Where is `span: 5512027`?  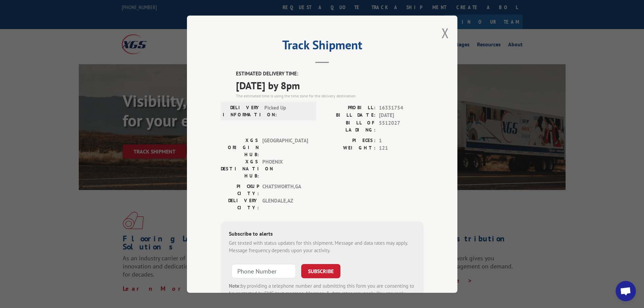
span: 5512027 is located at coordinates (401, 126).